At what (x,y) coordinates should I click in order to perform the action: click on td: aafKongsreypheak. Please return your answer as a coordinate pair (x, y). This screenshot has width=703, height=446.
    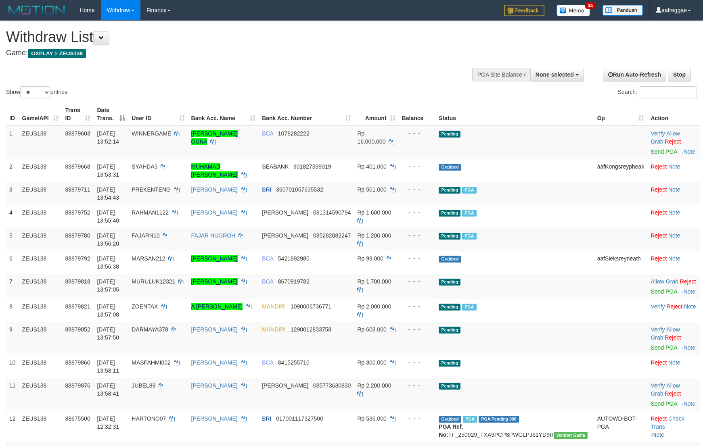
    Looking at the image, I should click on (621, 170).